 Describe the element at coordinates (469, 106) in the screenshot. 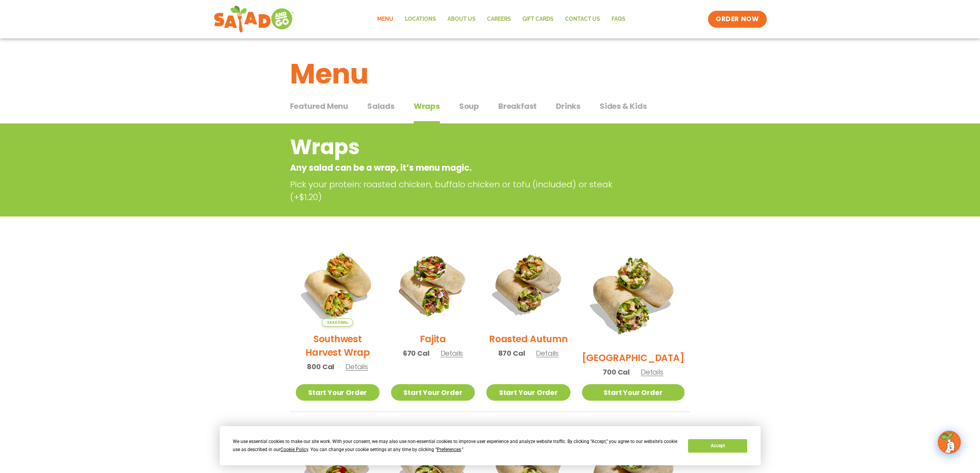

I see `span: Soup` at that location.